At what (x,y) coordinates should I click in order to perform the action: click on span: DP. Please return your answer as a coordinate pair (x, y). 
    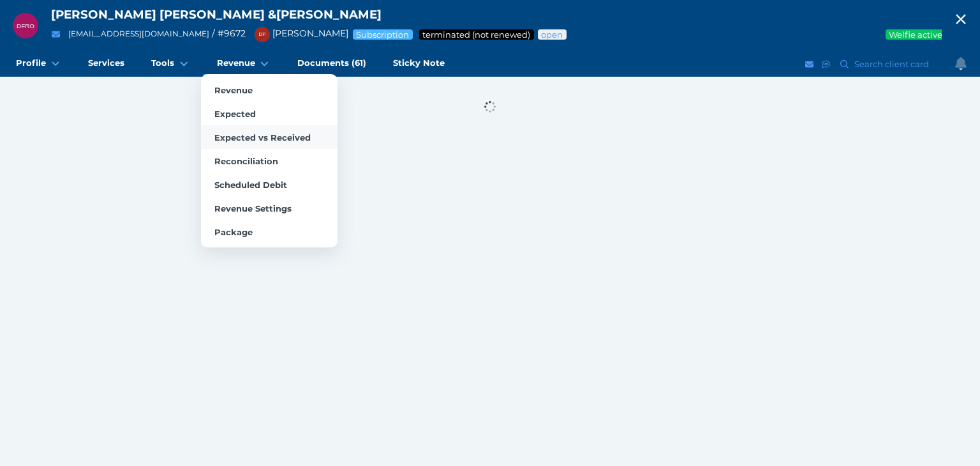
    Looking at the image, I should click on (261, 34).